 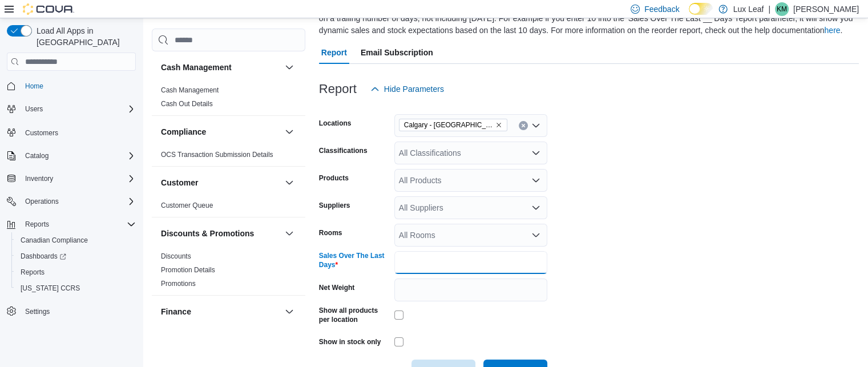 I want to click on a: Promotions, so click(x=178, y=284).